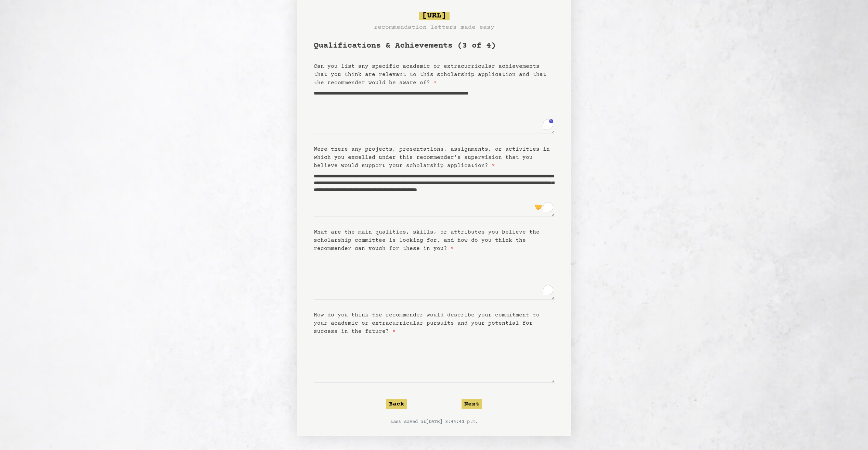 This screenshot has height=450, width=868. What do you see at coordinates (432, 158) in the screenshot?
I see `label: Were there any projects, presentations, assignments, or activities in which you excelled under th...` at bounding box center [432, 158].